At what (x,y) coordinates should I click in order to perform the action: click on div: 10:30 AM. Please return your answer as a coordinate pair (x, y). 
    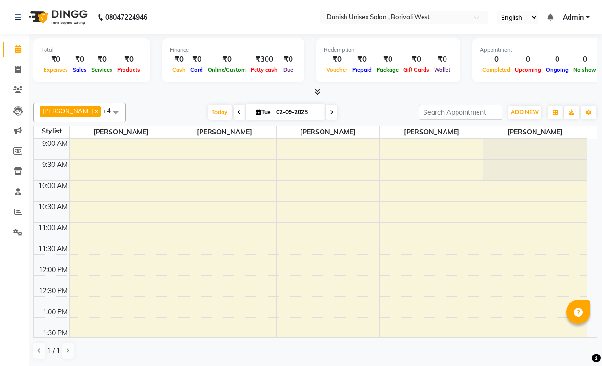
    Looking at the image, I should click on (53, 207).